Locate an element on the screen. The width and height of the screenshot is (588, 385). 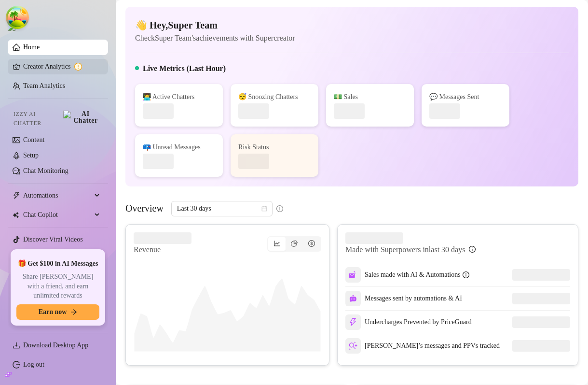
a: Content is located at coordinates (34, 140).